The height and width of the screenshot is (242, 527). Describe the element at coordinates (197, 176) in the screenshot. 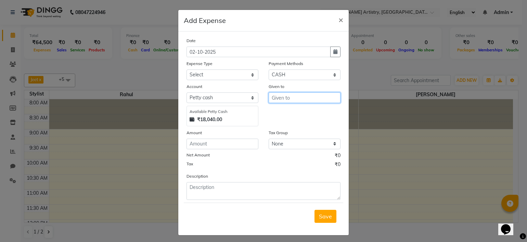

I see `label: Description` at that location.